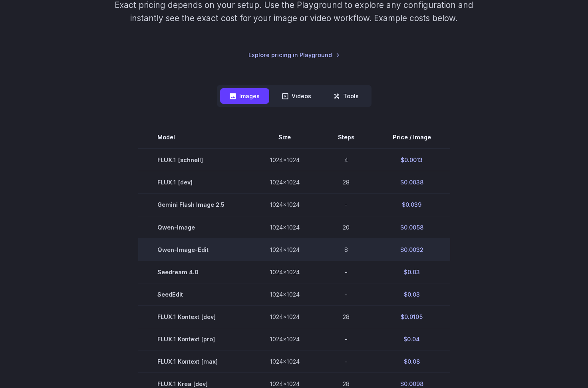  Describe the element at coordinates (194, 183) in the screenshot. I see `td: FLUX.1 [dev]` at that location.